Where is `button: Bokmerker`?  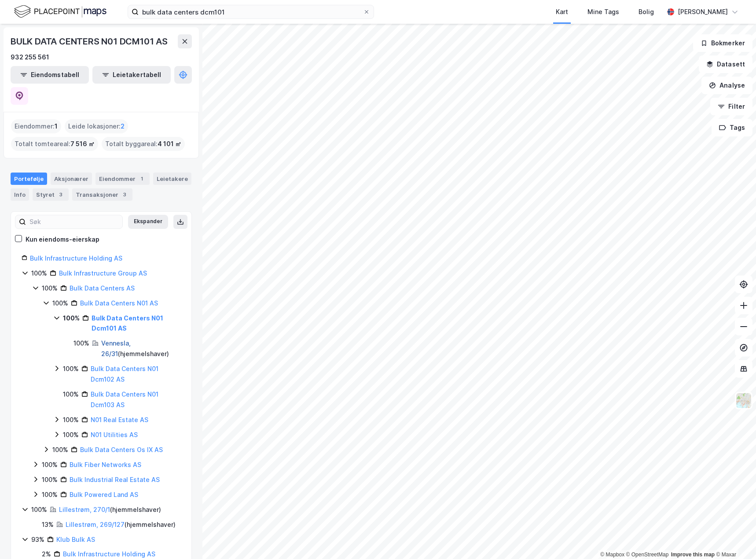 button: Bokmerker is located at coordinates (723, 43).